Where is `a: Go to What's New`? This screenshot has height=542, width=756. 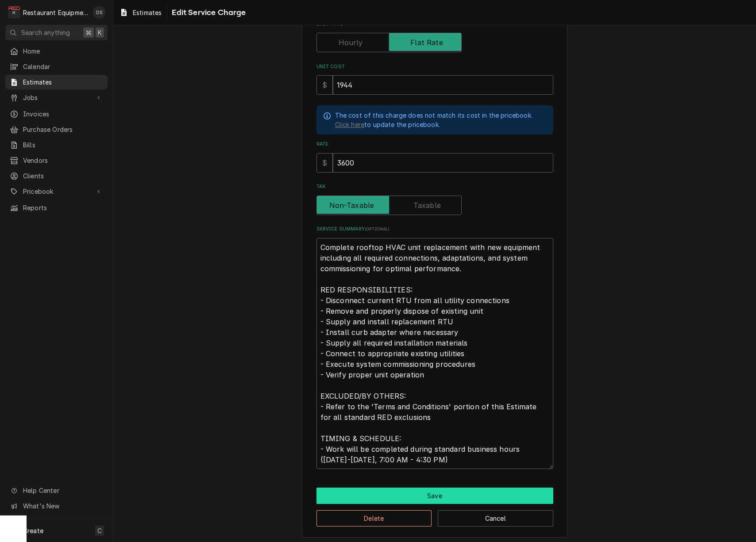 a: Go to What's New is located at coordinates (56, 506).